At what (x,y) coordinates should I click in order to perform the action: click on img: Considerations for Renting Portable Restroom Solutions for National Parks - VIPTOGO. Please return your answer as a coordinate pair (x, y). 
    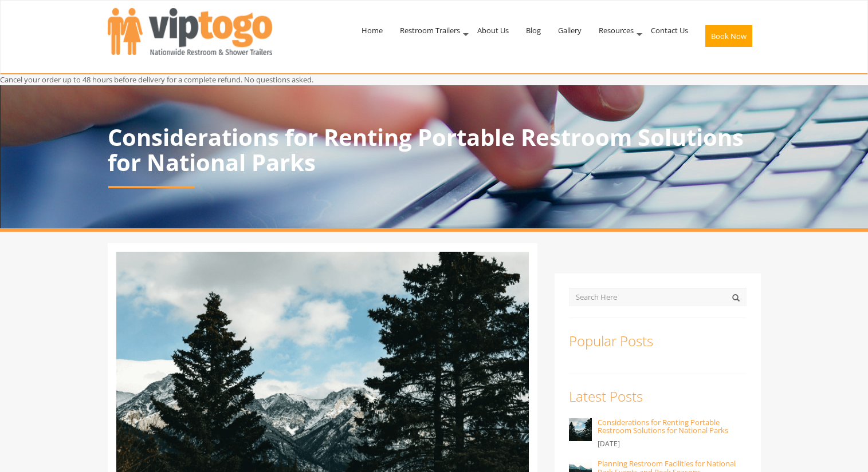
    Looking at the image, I should click on (580, 430).